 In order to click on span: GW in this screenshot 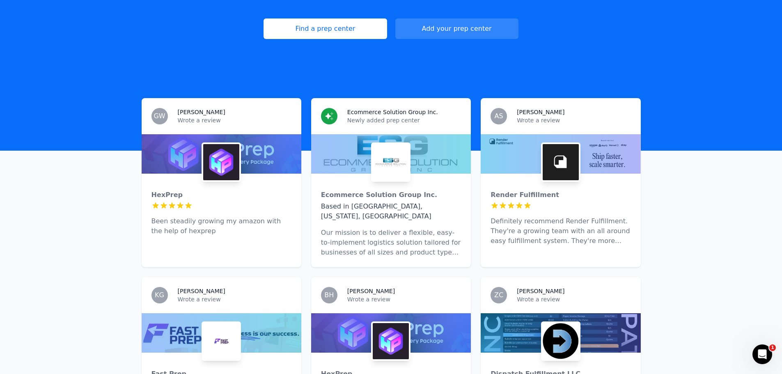, I will do `click(159, 116)`.